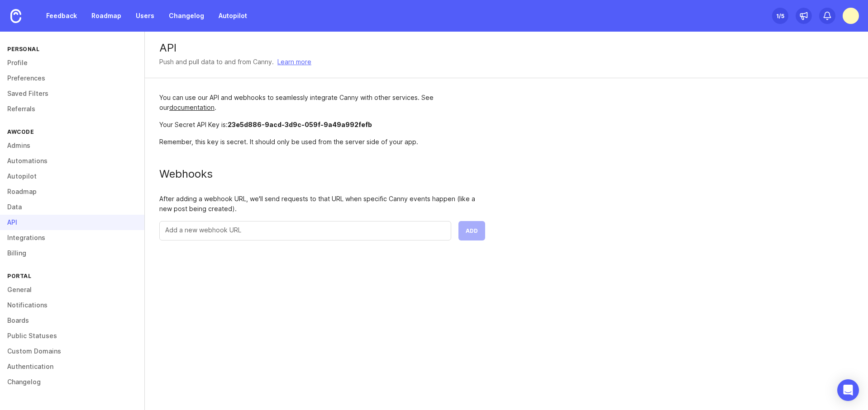  What do you see at coordinates (305, 230) in the screenshot?
I see `input: Add a new webhook URL` at bounding box center [305, 230].